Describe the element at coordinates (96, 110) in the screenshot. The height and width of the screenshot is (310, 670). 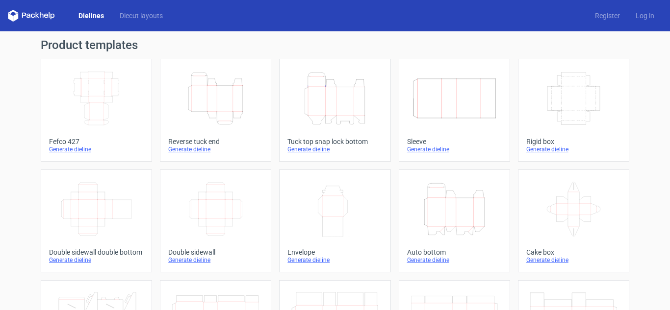
I see `a: Fefco 427Generate dieline` at that location.